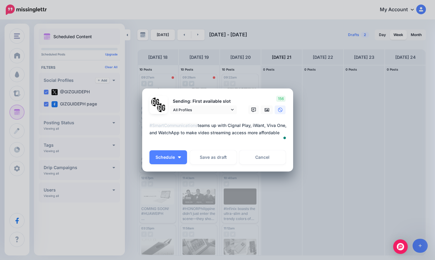 Image resolution: width=435 pixels, height=260 pixels. I want to click on button: Schedule, so click(168, 157).